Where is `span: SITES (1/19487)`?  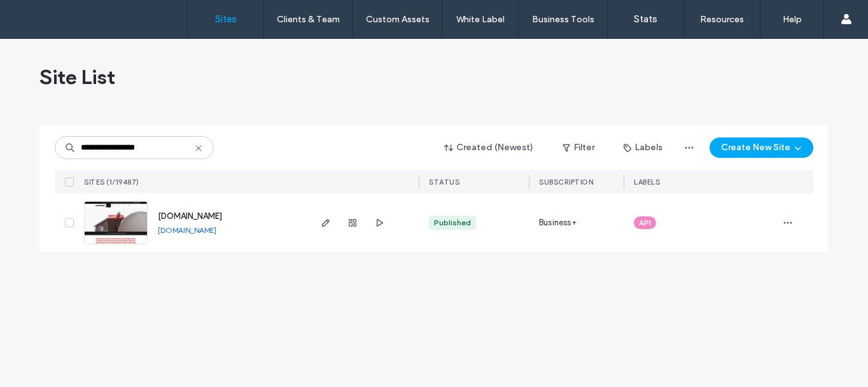
span: SITES (1/19487) is located at coordinates (111, 182).